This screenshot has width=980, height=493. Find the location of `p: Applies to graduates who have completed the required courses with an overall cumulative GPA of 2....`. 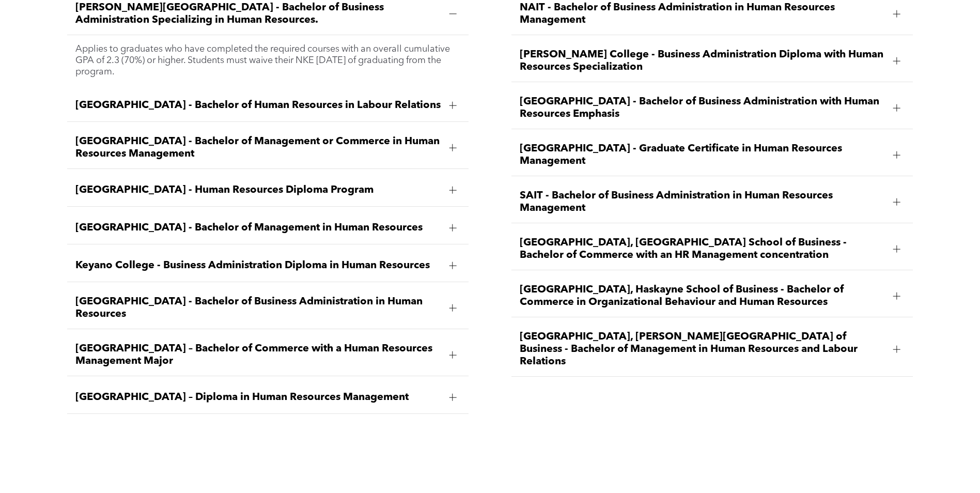

p: Applies to graduates who have completed the required courses with an overall cumulative GPA of 2.... is located at coordinates (268, 60).